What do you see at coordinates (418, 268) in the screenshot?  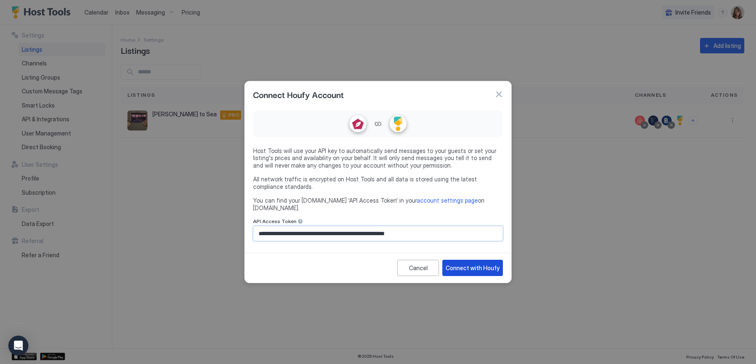 I see `button: Cancel` at bounding box center [418, 268].